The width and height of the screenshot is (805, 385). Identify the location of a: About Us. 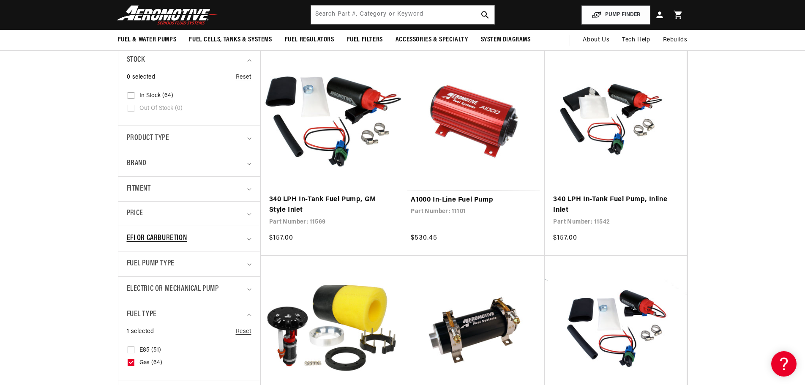
(596, 40).